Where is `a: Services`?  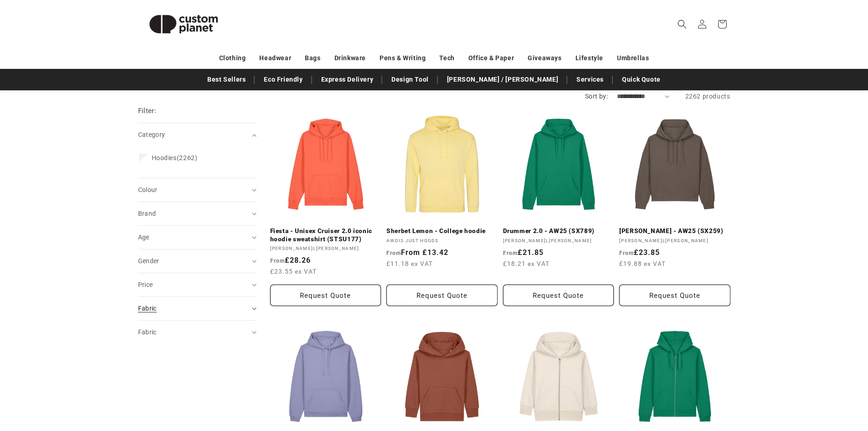
a: Services is located at coordinates (590, 79).